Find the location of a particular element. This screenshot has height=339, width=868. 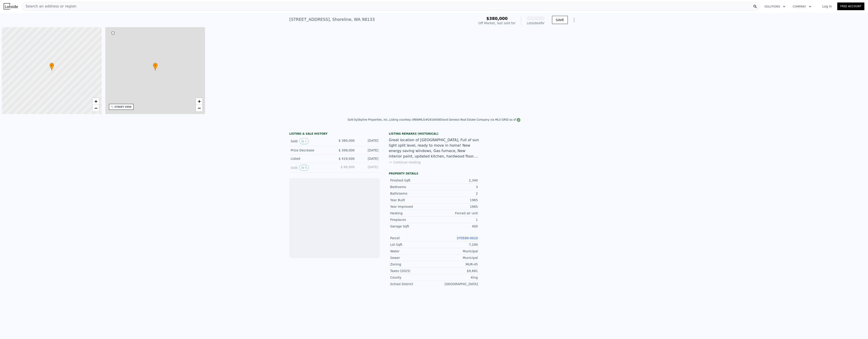

div: King is located at coordinates (456, 277).